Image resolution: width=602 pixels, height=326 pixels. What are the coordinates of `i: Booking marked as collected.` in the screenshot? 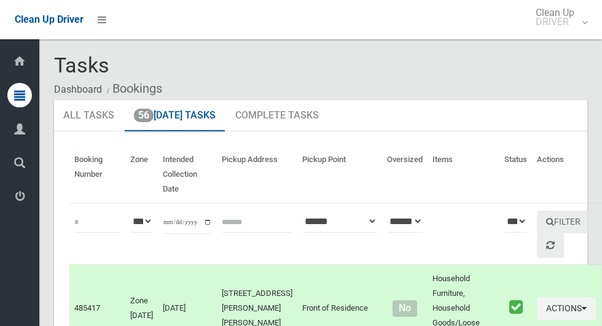 It's located at (516, 307).